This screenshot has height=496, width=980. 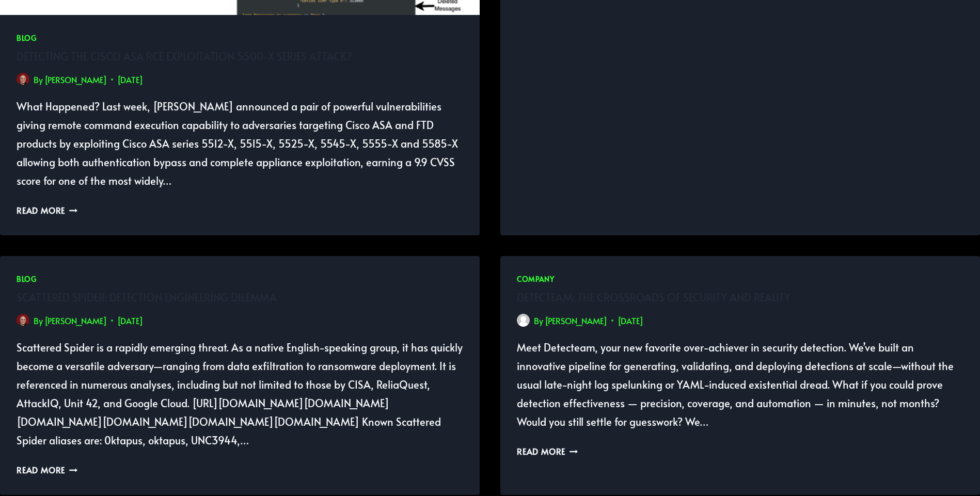 What do you see at coordinates (239, 394) in the screenshot?
I see `p: Scattered Spider is a rapidly emerging threat. As a native English-speaking group, it has quickly...` at bounding box center [239, 394].